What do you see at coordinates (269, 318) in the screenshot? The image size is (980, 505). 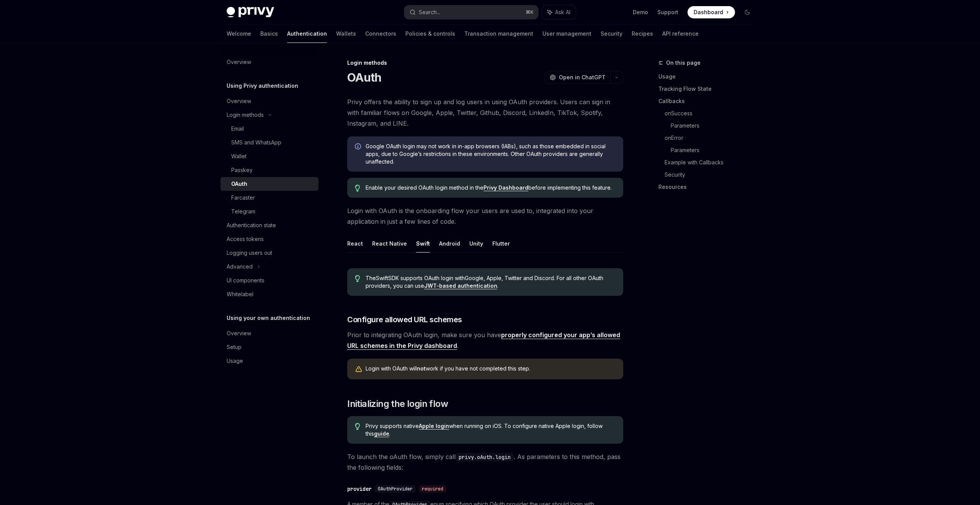 I see `h5: Using your own authentication` at bounding box center [269, 318].